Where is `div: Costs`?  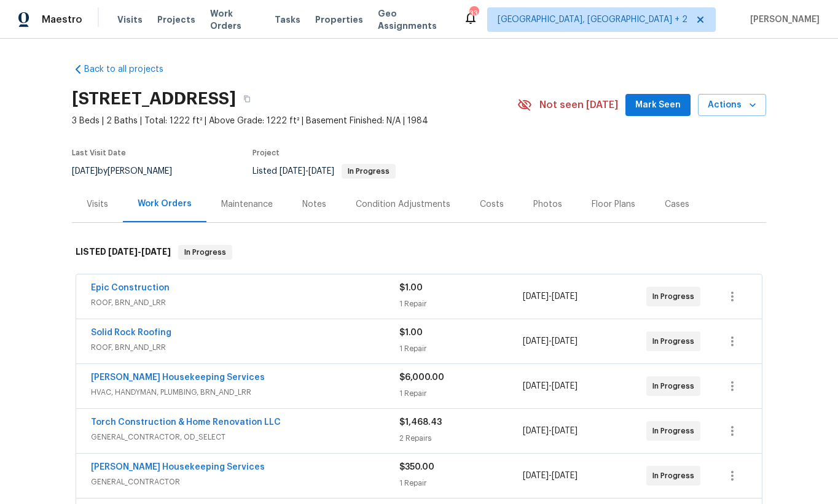
div: Costs is located at coordinates (492, 204).